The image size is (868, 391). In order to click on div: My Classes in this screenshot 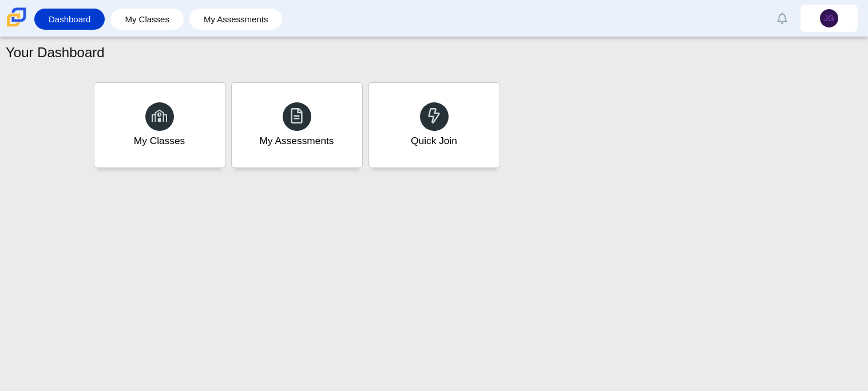, I will do `click(160, 141)`.